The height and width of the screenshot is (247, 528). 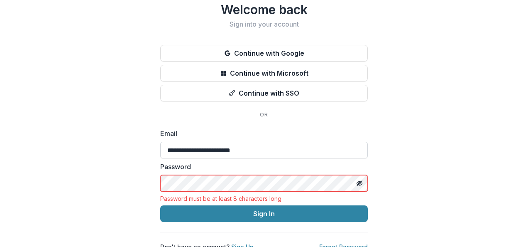 What do you see at coordinates (264, 10) in the screenshot?
I see `h1: Welcome back` at bounding box center [264, 10].